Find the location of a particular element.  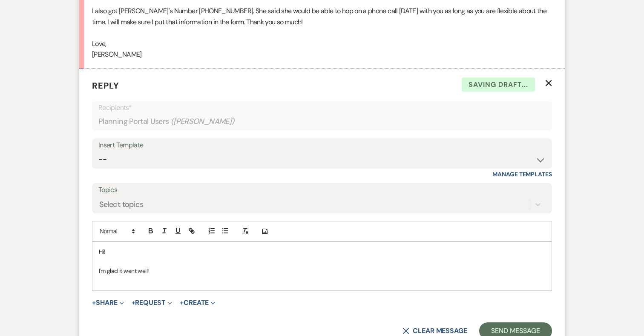

div: Insert Template is located at coordinates (322, 145).